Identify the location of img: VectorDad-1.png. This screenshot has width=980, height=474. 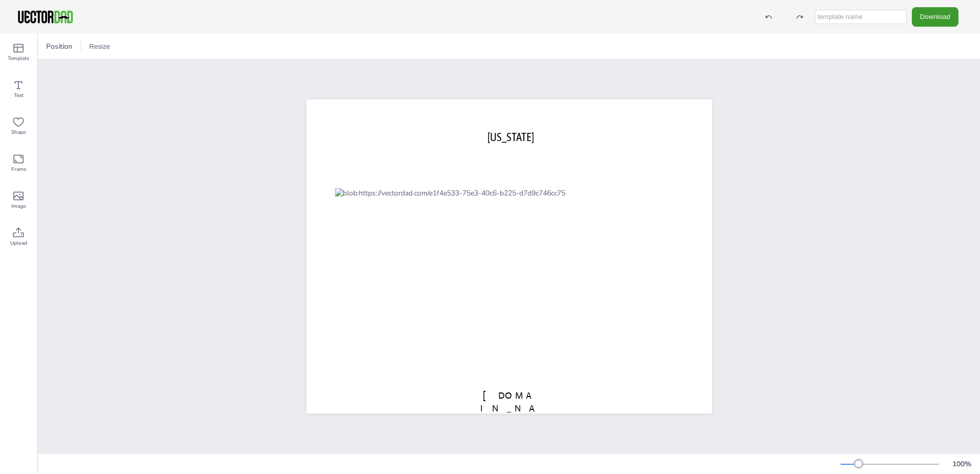
(45, 17).